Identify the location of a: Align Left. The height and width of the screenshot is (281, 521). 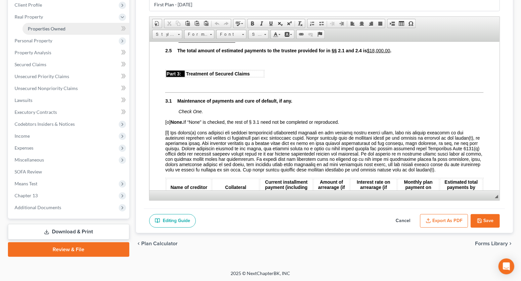
(352, 23).